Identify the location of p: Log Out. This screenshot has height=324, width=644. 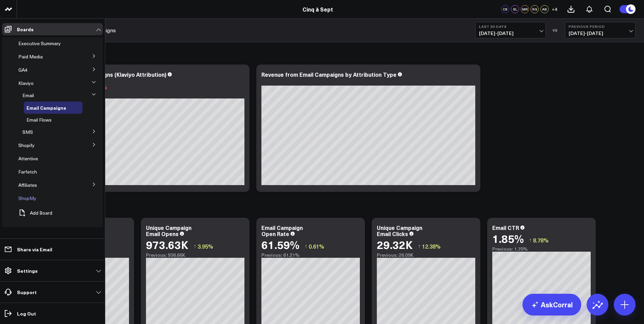
(26, 314).